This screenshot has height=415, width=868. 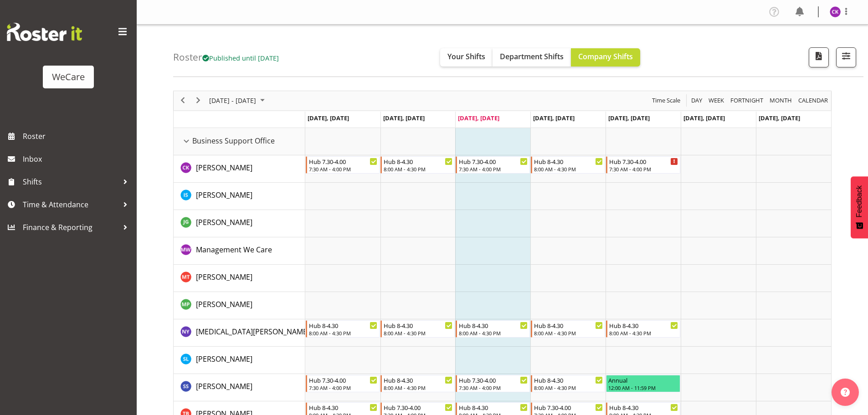 I want to click on div: Chloe Kim"s event - Hub 7.30-4.00 Begin From Monday, October 6, 2025 at 7:30:00 AM GMT+13:00 Ends..., so click(x=343, y=165).